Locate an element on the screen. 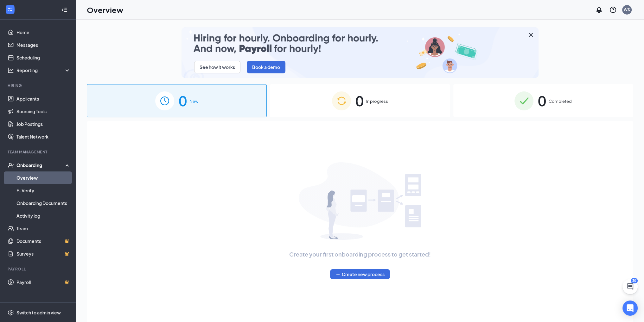 The image size is (644, 322). img: payroll-small.gif is located at coordinates (360, 53).